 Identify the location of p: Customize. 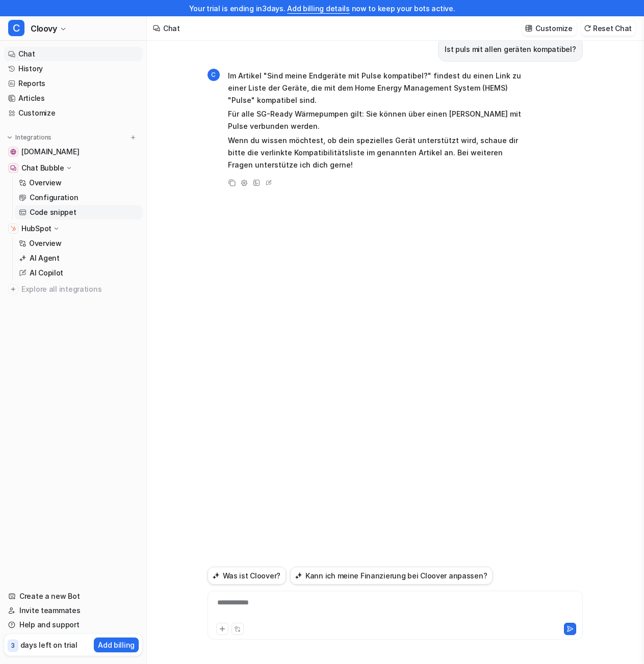
(553, 28).